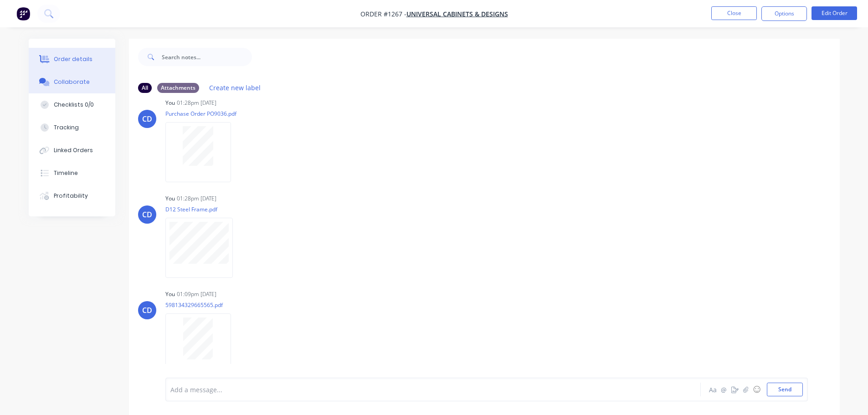 The width and height of the screenshot is (868, 415). What do you see at coordinates (74, 150) in the screenshot?
I see `div: Linked Orders` at bounding box center [74, 150].